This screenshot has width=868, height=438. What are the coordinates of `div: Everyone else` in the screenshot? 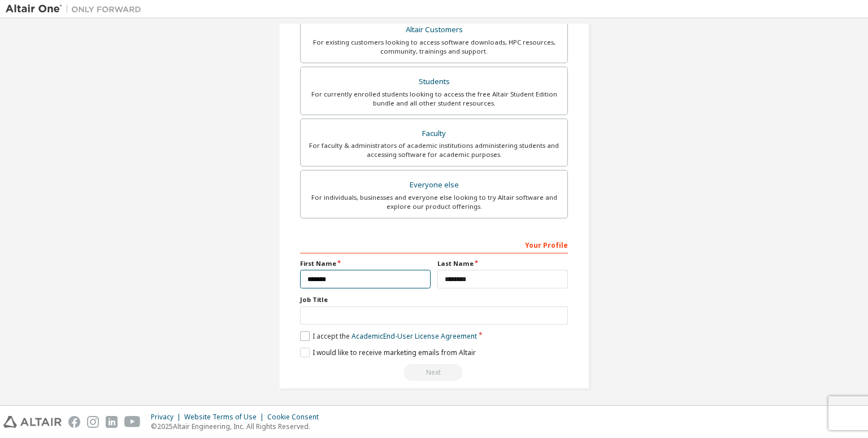 It's located at (434, 185).